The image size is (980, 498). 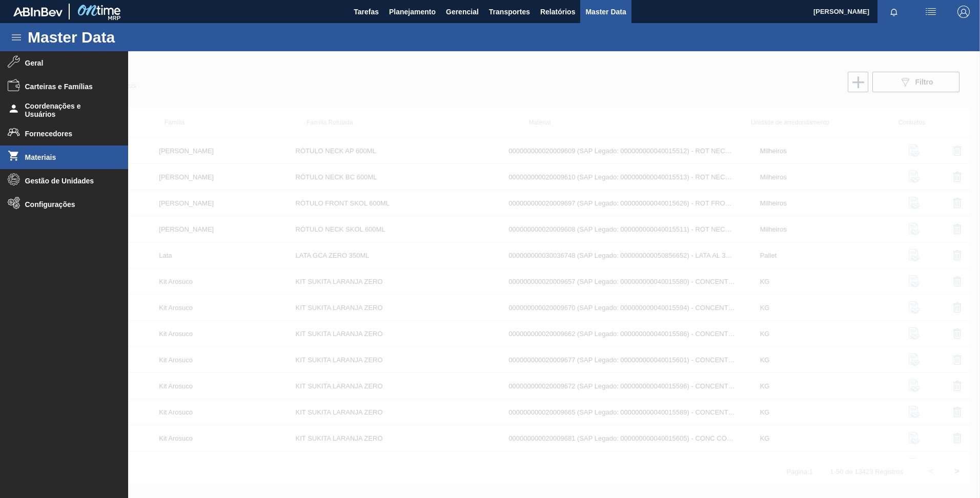 What do you see at coordinates (366, 11) in the screenshot?
I see `span: Tarefas` at bounding box center [366, 11].